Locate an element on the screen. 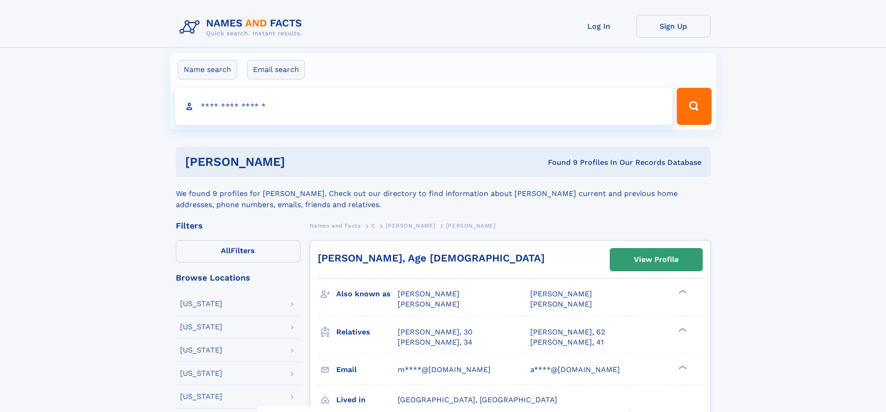 The width and height of the screenshot is (886, 412). img: Logo Names and Facts is located at coordinates (243, 27).